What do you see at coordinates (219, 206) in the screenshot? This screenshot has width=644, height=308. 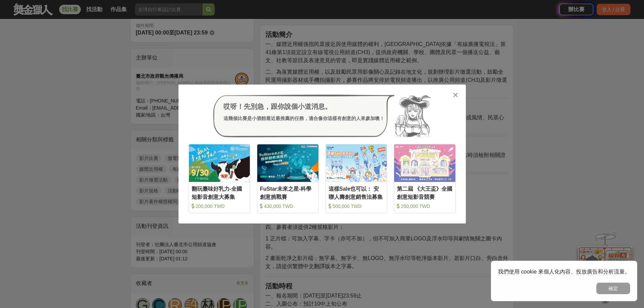 I see `div: 200,000 TWD` at bounding box center [219, 206].